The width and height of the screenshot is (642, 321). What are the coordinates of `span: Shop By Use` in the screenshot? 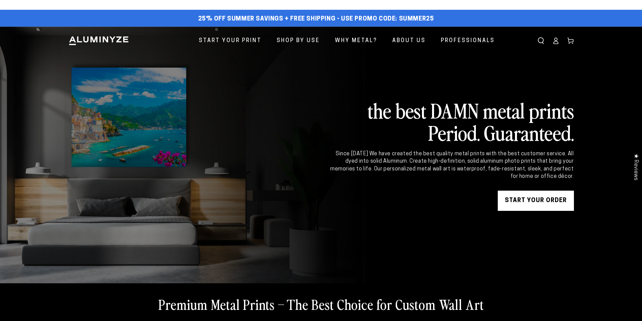 It's located at (298, 41).